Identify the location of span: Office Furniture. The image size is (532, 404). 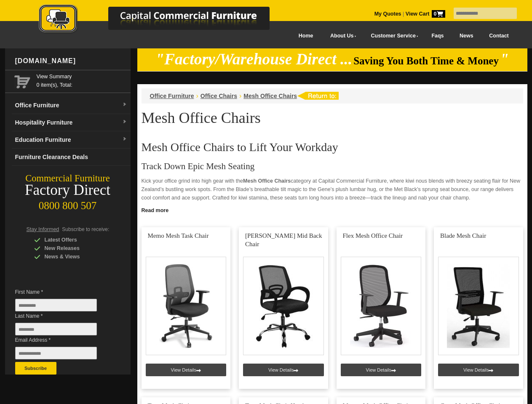
(172, 96).